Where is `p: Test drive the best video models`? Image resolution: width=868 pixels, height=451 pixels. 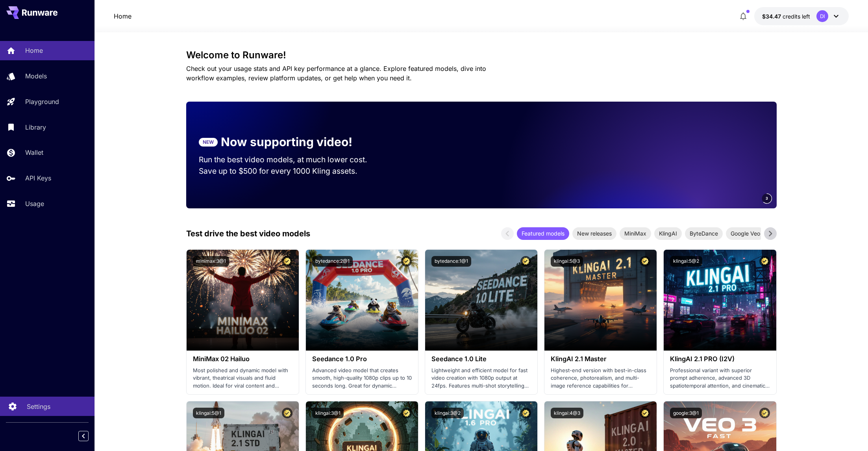
p: Test drive the best video models is located at coordinates (248, 233).